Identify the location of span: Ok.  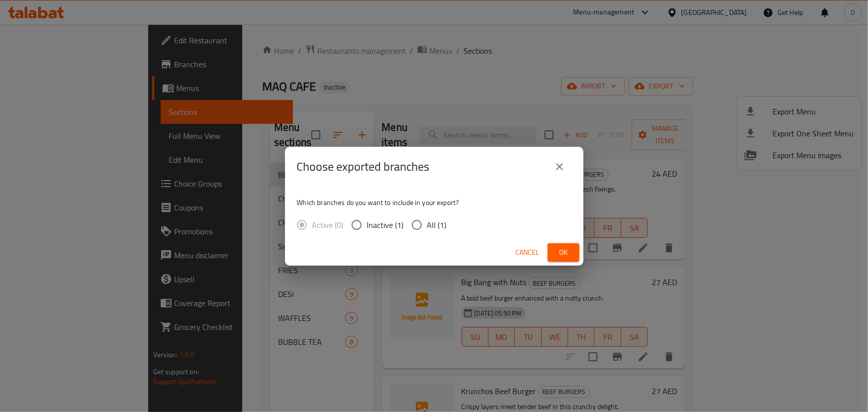
(564, 252).